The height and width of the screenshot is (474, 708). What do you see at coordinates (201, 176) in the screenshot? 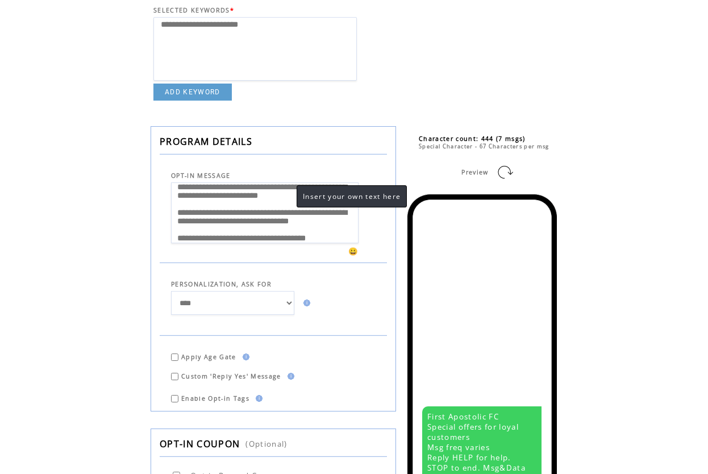
I see `span: OPT-IN MESSAGE` at bounding box center [201, 176].